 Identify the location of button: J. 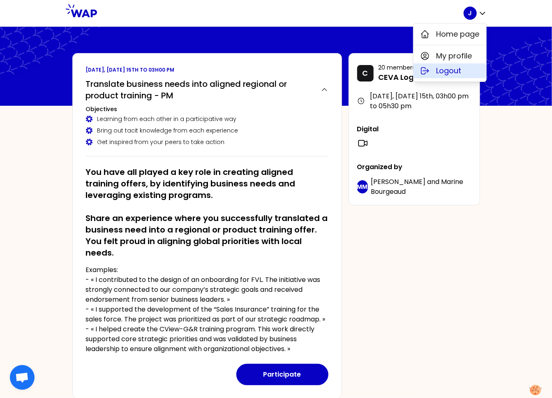
(475, 13).